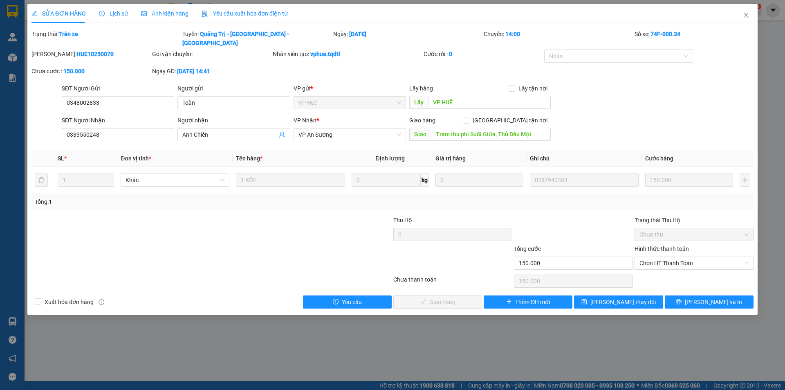  What do you see at coordinates (584, 158) in the screenshot?
I see `th: Ghi chú` at bounding box center [584, 158].